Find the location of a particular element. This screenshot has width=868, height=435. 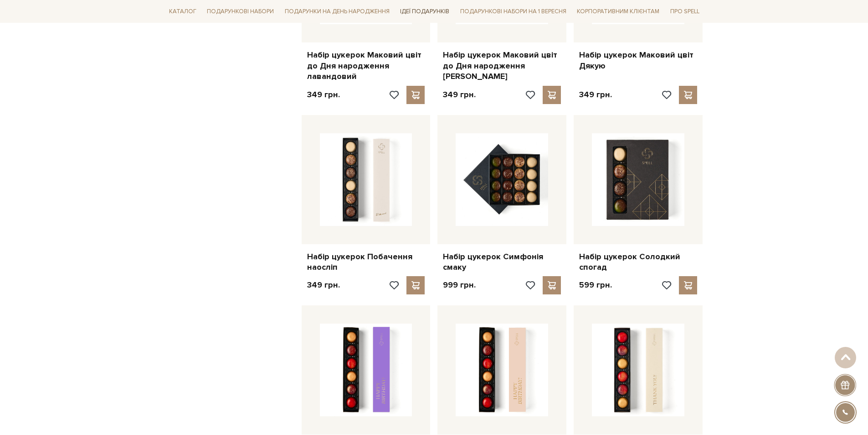

a: Ідеї подарунків is located at coordinates (425, 11).